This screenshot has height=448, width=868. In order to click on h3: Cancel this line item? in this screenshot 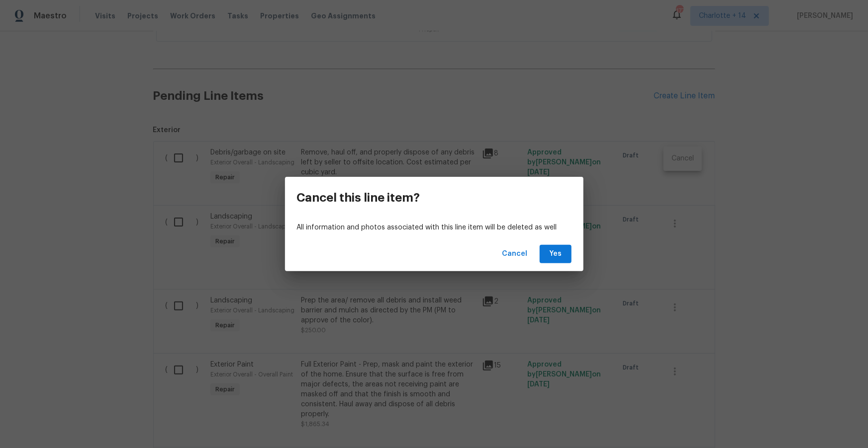, I will do `click(358, 198)`.